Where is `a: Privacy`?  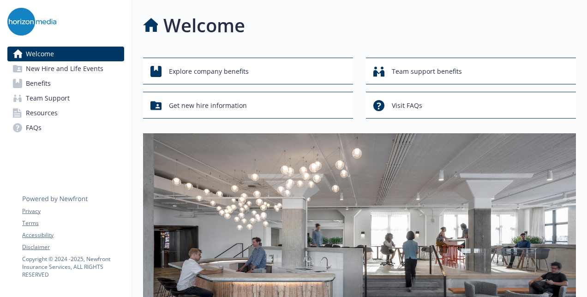 a: Privacy is located at coordinates (73, 211).